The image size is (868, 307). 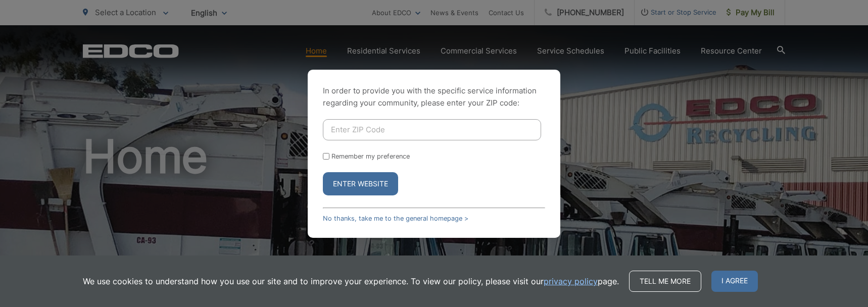 What do you see at coordinates (571, 281) in the screenshot?
I see `a: privacy policy` at bounding box center [571, 281].